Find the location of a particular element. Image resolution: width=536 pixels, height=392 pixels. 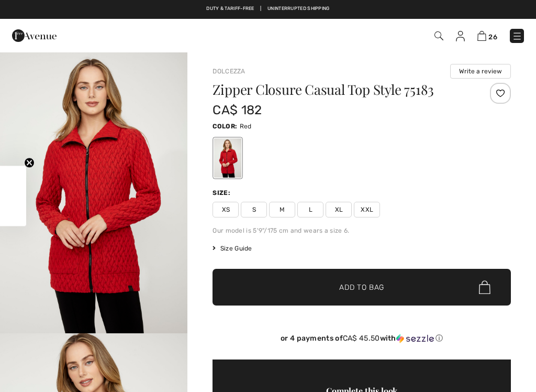

img: Bag.svg is located at coordinates (485, 287).